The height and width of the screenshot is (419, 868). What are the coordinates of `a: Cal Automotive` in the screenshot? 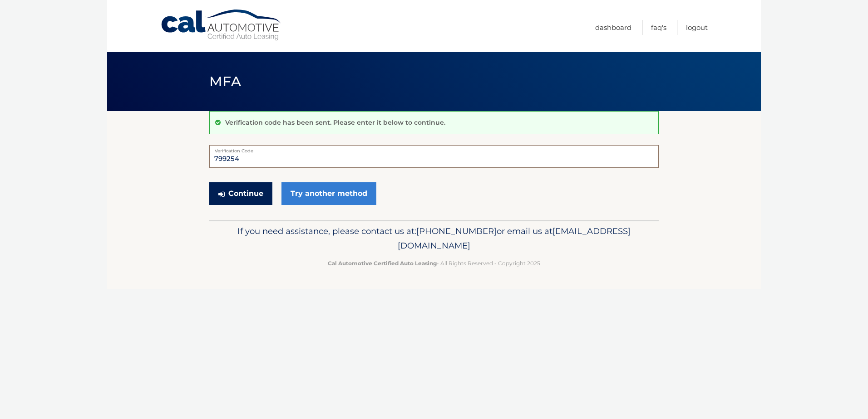 It's located at (221, 25).